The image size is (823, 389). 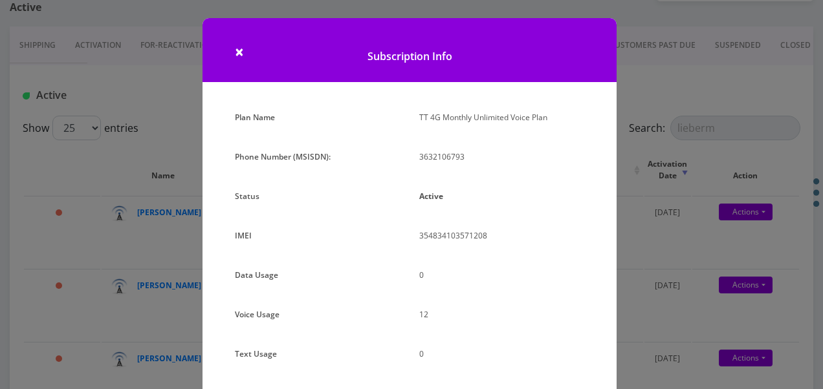 I want to click on p: 354834103571208, so click(x=501, y=235).